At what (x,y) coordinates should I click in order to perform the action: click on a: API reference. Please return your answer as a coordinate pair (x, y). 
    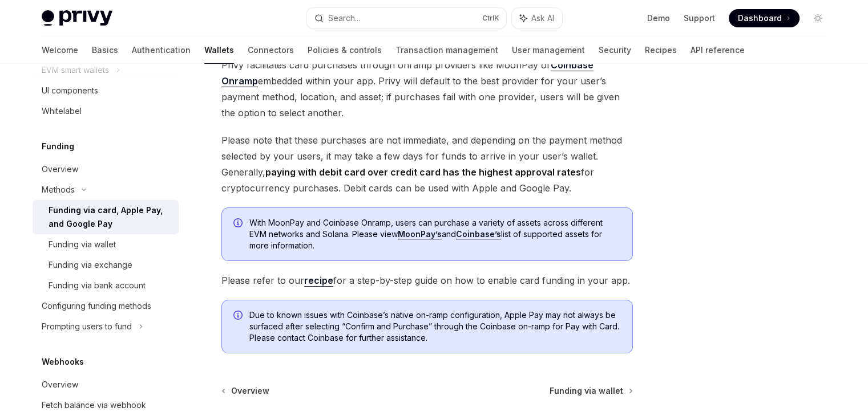
    Looking at the image, I should click on (717, 50).